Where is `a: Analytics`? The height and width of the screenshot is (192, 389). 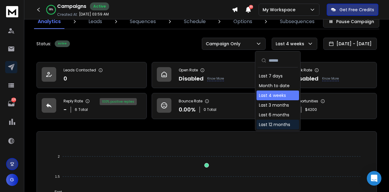 a: Analytics is located at coordinates (49, 22).